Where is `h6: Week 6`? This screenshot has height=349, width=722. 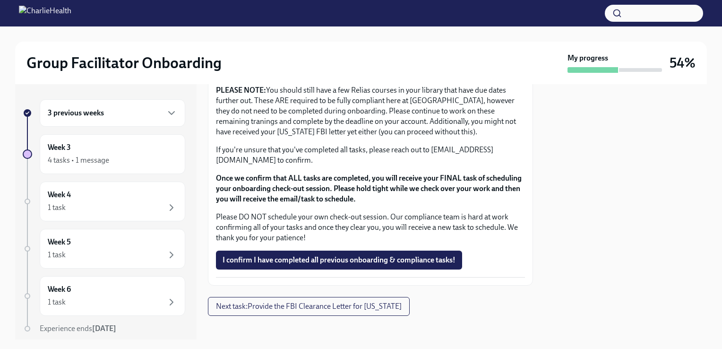
h6: Week 6 is located at coordinates (59, 289).